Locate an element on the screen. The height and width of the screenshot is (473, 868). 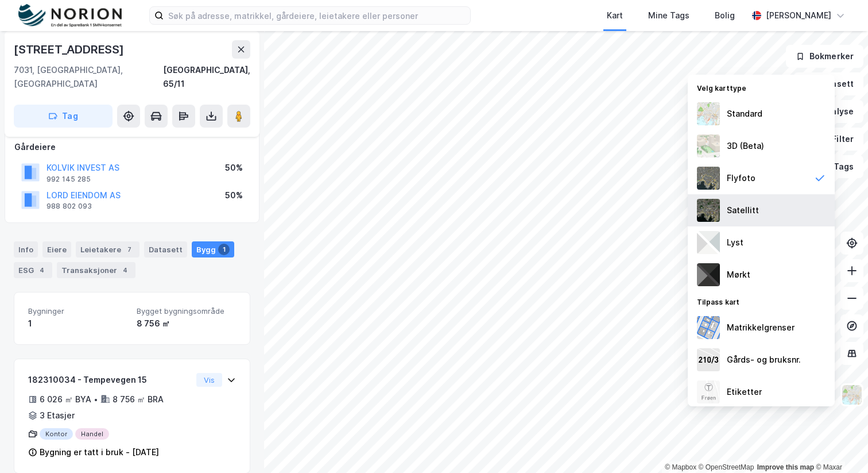
div: 3D (Beta) is located at coordinates (745, 146).